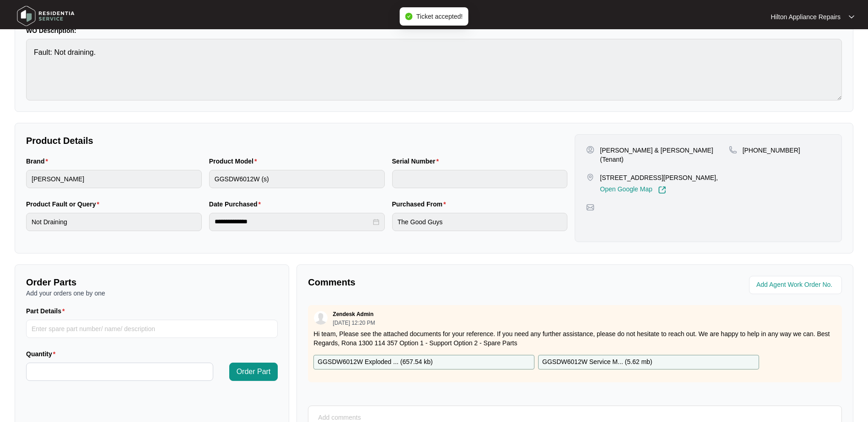 The width and height of the screenshot is (868, 422). Describe the element at coordinates (805, 17) in the screenshot. I see `p: Hilton Appliance Repairs` at that location.